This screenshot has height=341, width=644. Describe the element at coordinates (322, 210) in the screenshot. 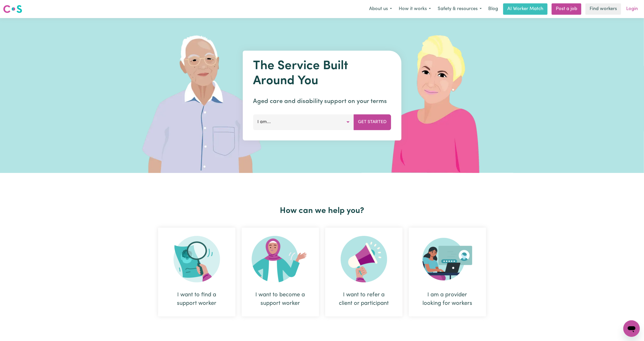

I see `h2: How can we help you?` at that location.